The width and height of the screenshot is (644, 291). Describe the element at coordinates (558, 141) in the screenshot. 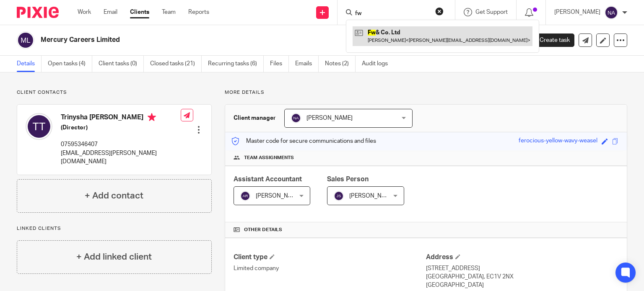

I see `div: ferocious-yellow-wavy-weasel` at that location.